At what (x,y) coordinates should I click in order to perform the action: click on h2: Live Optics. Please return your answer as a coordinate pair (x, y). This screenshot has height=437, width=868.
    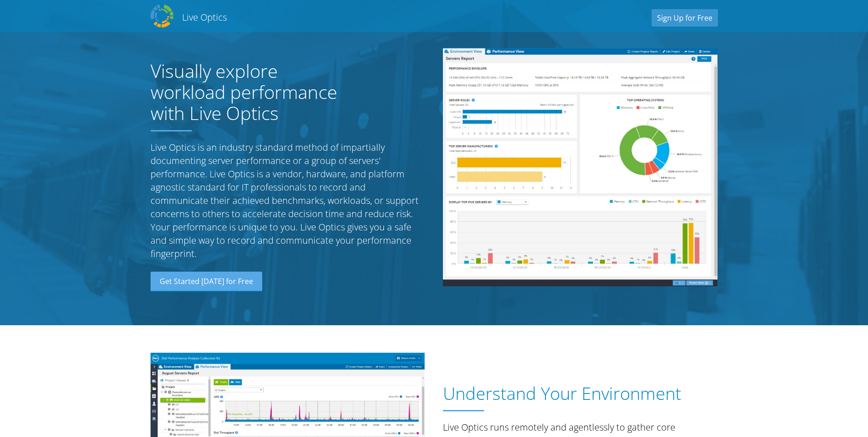
    Looking at the image, I should click on (205, 17).